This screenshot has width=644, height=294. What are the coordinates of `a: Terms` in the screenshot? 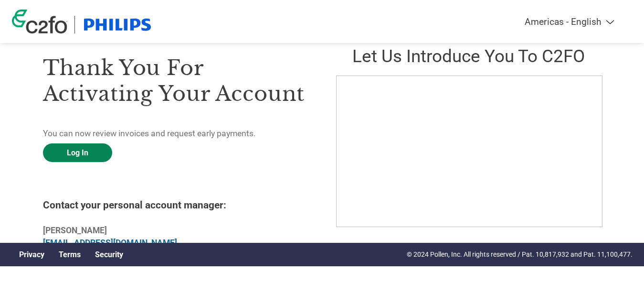 It's located at (70, 254).